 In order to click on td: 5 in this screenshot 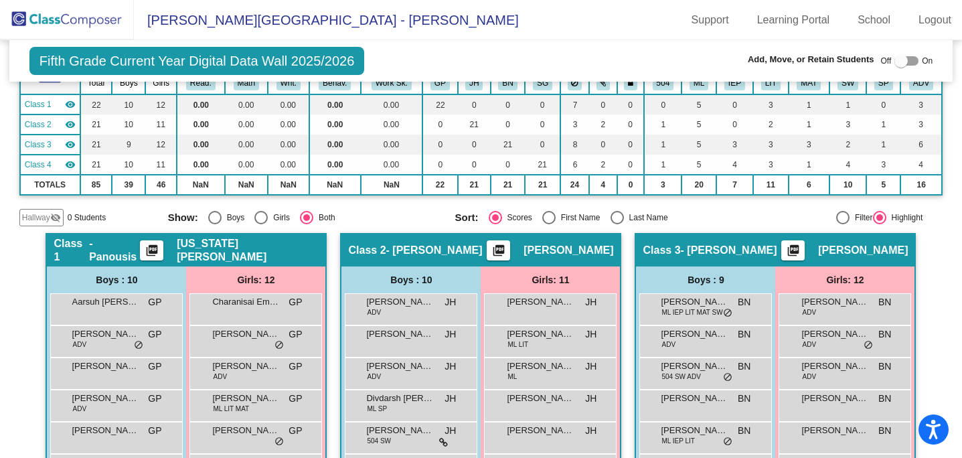, I will do `click(883, 185)`.